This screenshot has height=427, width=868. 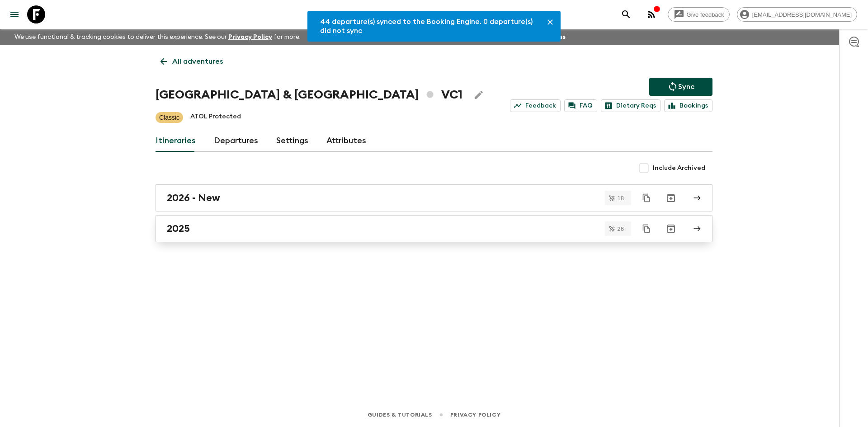 What do you see at coordinates (346, 141) in the screenshot?
I see `a: Attributes` at bounding box center [346, 141].